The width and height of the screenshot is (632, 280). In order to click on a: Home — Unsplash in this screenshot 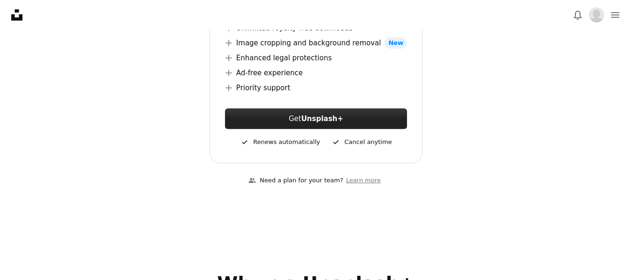, I will do `click(17, 15)`.